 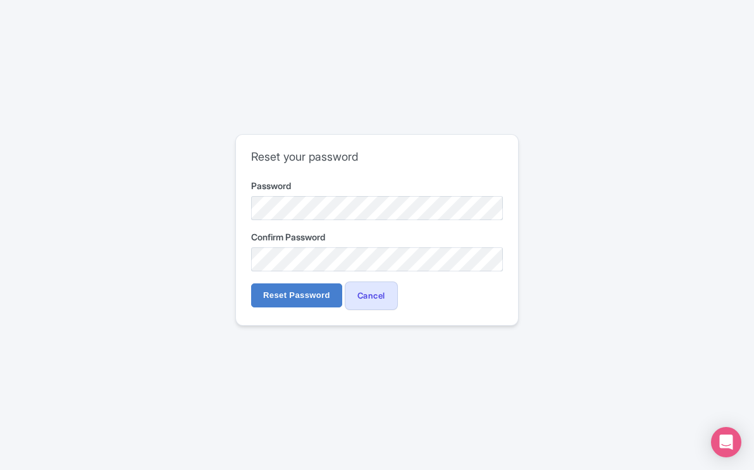 I want to click on input: Reset Password, so click(x=297, y=296).